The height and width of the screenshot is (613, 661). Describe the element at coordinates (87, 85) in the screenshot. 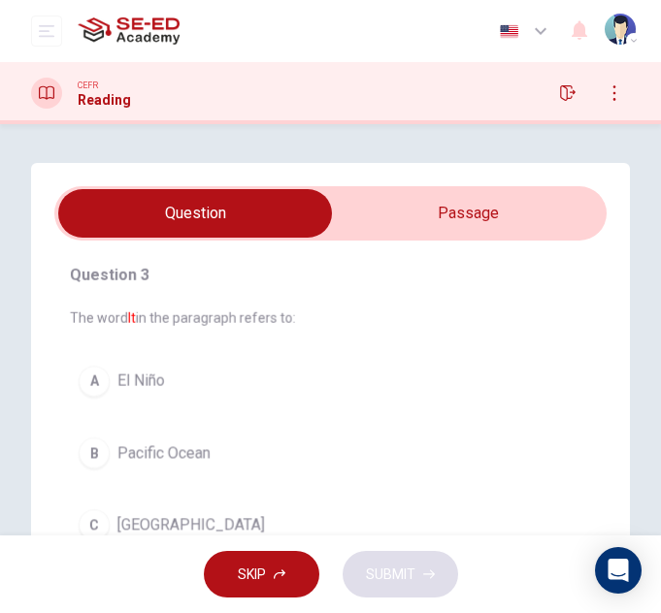

I see `span: CEFR` at that location.